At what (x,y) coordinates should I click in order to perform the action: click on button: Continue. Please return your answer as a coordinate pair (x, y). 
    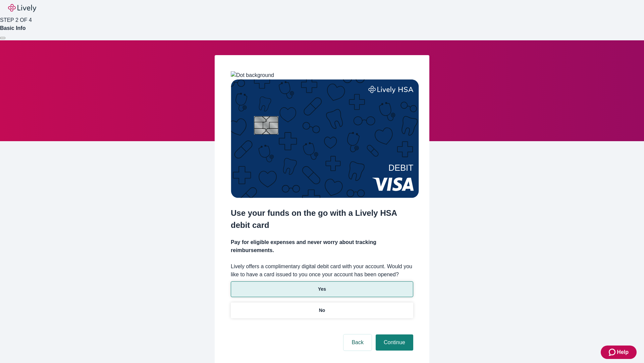
    Looking at the image, I should click on (395, 342).